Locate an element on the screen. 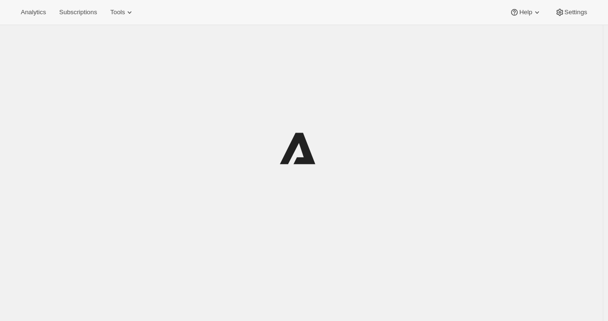 This screenshot has height=321, width=608. span: Subscriptions is located at coordinates (78, 12).